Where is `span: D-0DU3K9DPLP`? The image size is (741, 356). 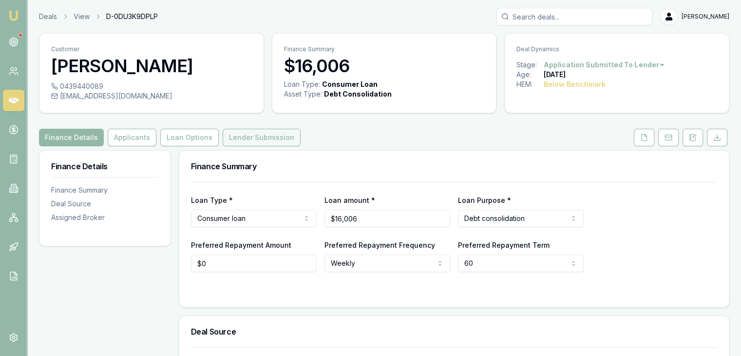
span: D-0DU3K9DPLP is located at coordinates (132, 17).